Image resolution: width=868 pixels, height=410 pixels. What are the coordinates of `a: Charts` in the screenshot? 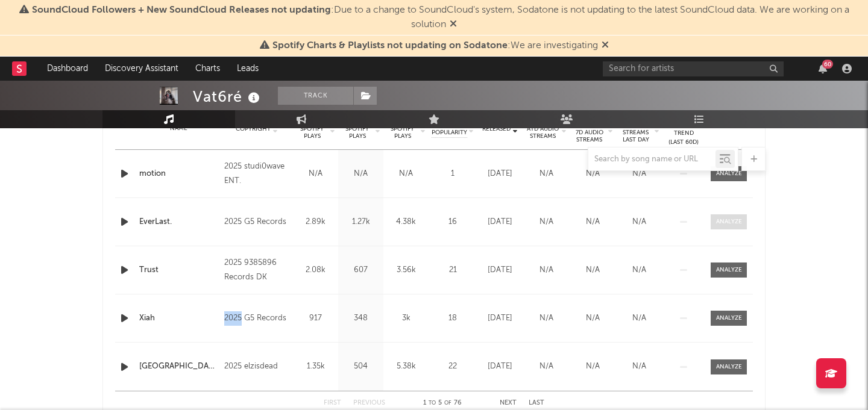 It's located at (207, 69).